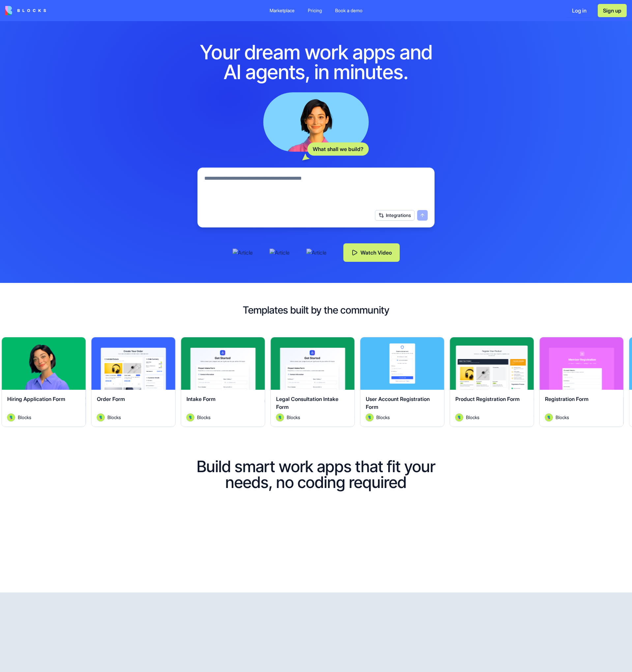  Describe the element at coordinates (372, 253) in the screenshot. I see `button: Watch Video` at that location.